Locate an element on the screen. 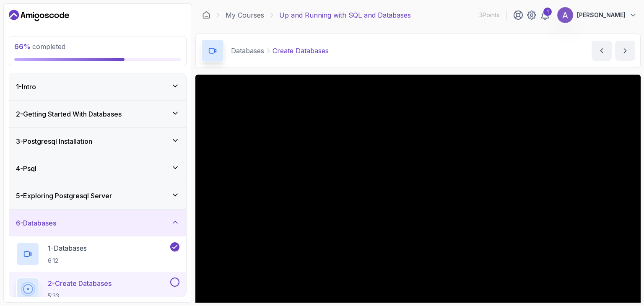 This screenshot has height=306, width=644. p: 2 - Create Databases is located at coordinates (80, 284).